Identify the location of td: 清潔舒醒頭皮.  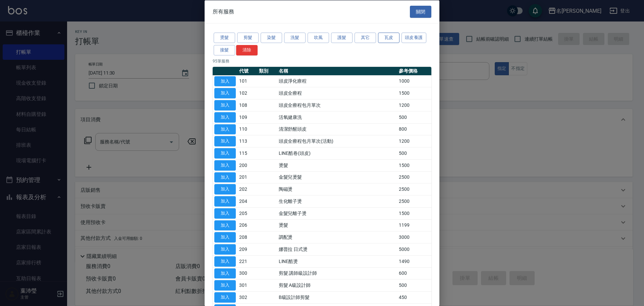
(337, 129).